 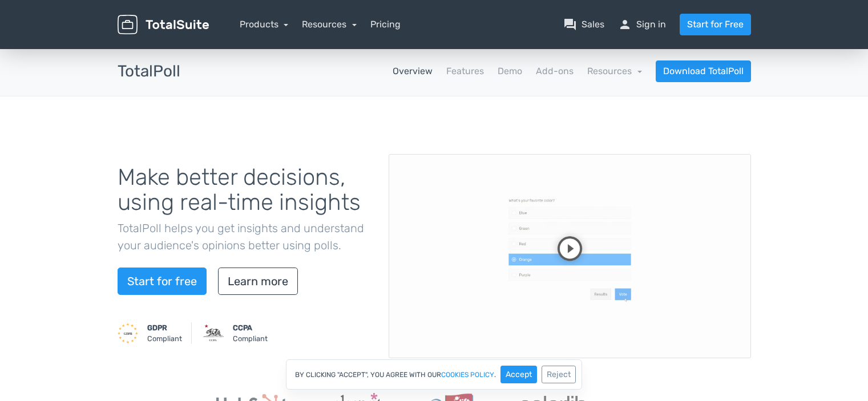 I want to click on a: Features, so click(x=465, y=72).